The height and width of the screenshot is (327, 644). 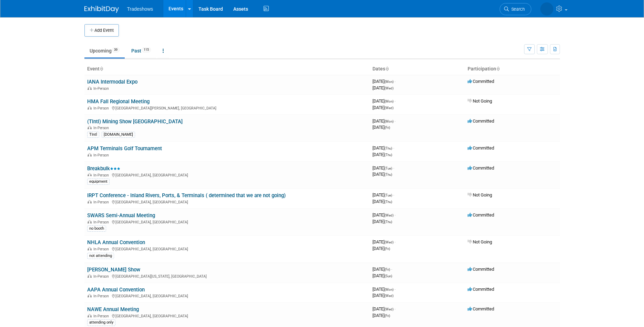 What do you see at coordinates (116, 290) in the screenshot?
I see `a: AAPA Annual Convention` at bounding box center [116, 290].